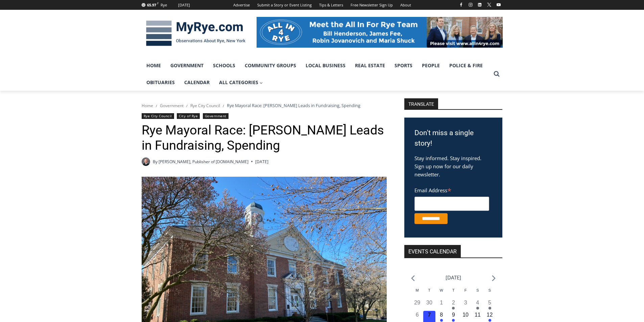 The width and height of the screenshot is (644, 322). What do you see at coordinates (496, 74) in the screenshot?
I see `button: View Search Form` at bounding box center [496, 74].